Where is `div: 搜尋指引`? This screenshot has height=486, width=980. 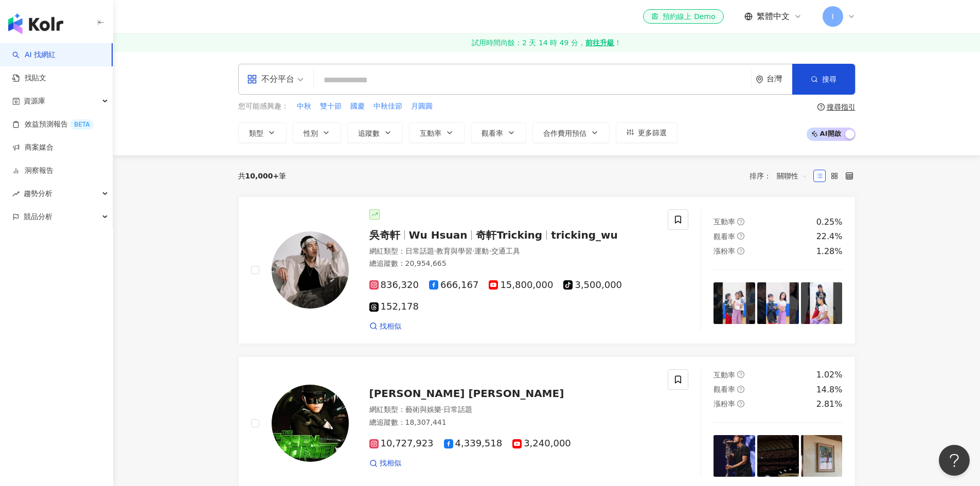
div: 搜尋指引 is located at coordinates (841, 107).